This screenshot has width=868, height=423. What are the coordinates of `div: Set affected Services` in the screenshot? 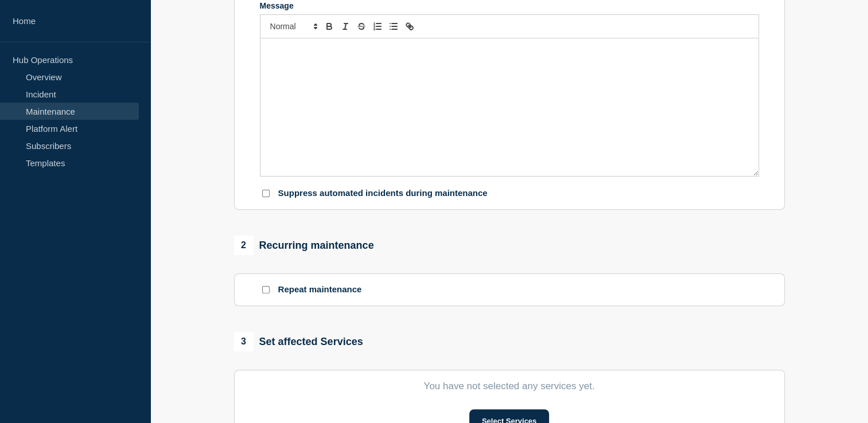 It's located at (299, 342).